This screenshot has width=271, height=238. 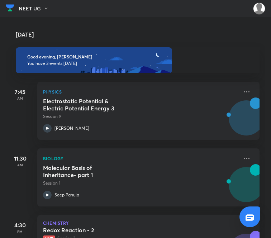 What do you see at coordinates (67, 195) in the screenshot?
I see `p: Seep Pahuja` at bounding box center [67, 195].